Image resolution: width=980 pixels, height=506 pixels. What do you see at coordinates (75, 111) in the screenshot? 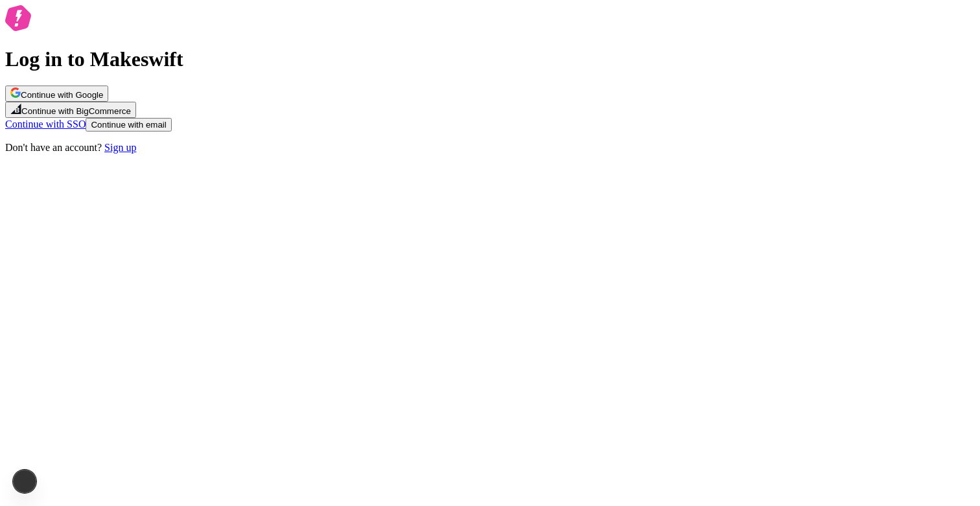
I see `span: Continue with BigCommerce` at bounding box center [75, 111].